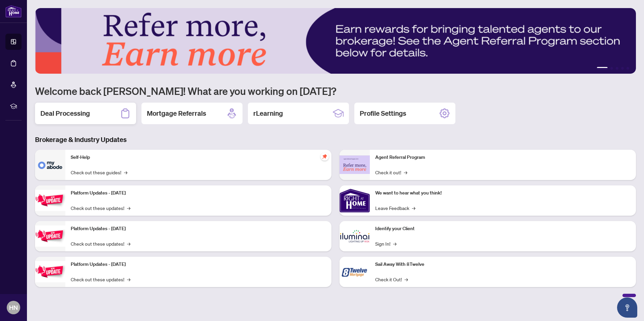  I want to click on button: 3, so click(617, 68).